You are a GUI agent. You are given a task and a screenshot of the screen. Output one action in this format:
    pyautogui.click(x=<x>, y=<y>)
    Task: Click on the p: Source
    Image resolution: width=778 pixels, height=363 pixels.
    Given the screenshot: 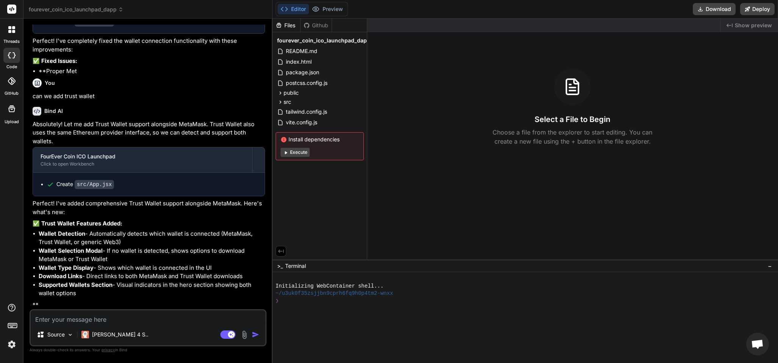 What is the action you would take?
    pyautogui.click(x=56, y=334)
    